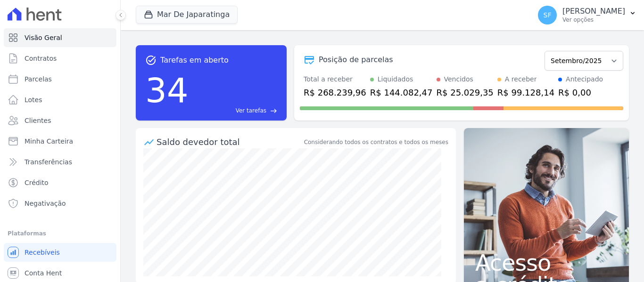 The height and width of the screenshot is (282, 644). Describe the element at coordinates (525, 92) in the screenshot. I see `div: R$ 99.128,14` at that location.